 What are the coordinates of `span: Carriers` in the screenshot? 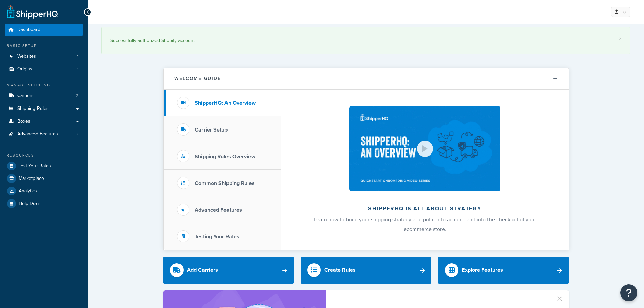 It's located at (25, 95).